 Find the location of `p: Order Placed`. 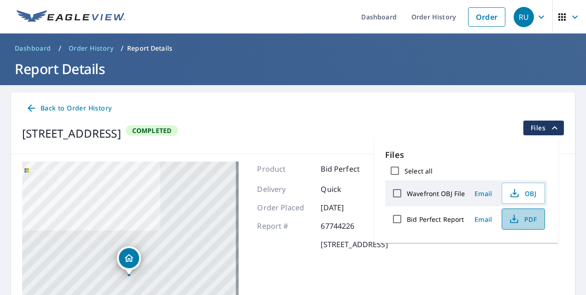

p: Order Placed is located at coordinates (285, 208).